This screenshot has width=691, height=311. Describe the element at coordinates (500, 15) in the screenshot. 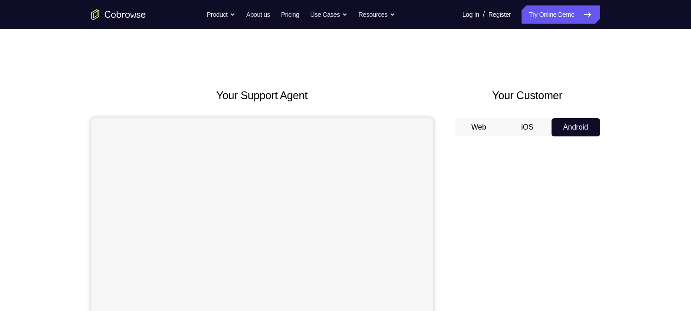

I see `a: Register` at that location.